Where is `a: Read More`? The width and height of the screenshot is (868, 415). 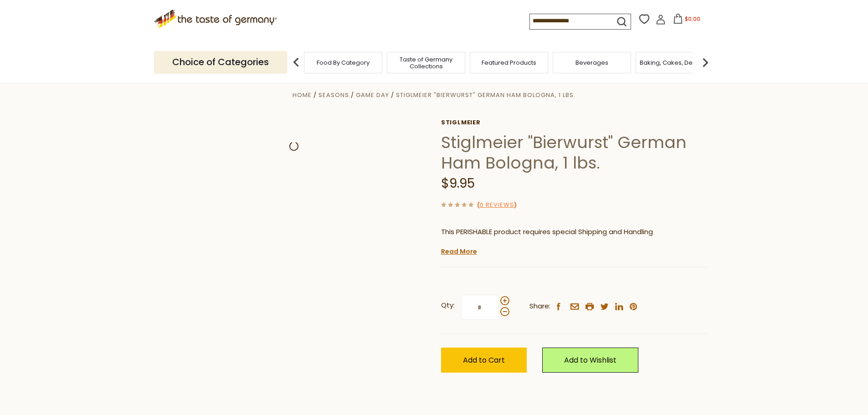 a: Read More is located at coordinates (459, 251).